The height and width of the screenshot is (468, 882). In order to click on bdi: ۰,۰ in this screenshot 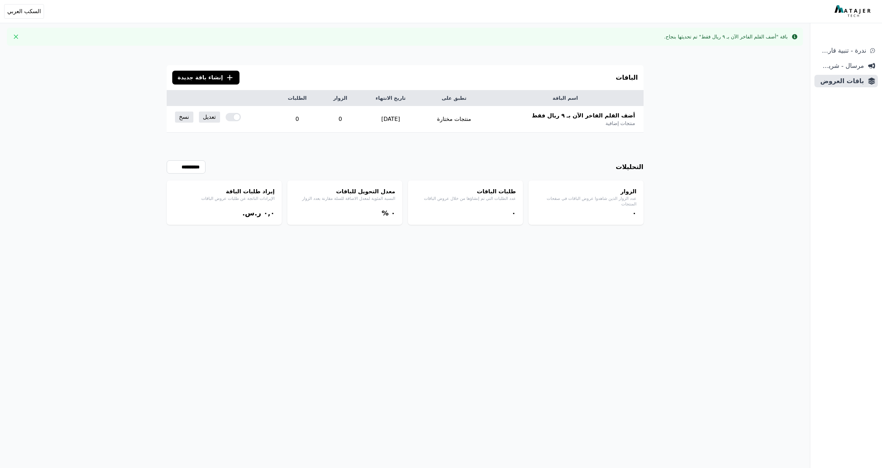, I will do `click(269, 213)`.